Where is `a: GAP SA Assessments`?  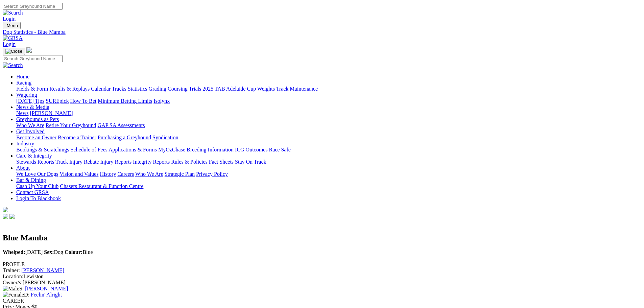 a: GAP SA Assessments is located at coordinates (122, 126).